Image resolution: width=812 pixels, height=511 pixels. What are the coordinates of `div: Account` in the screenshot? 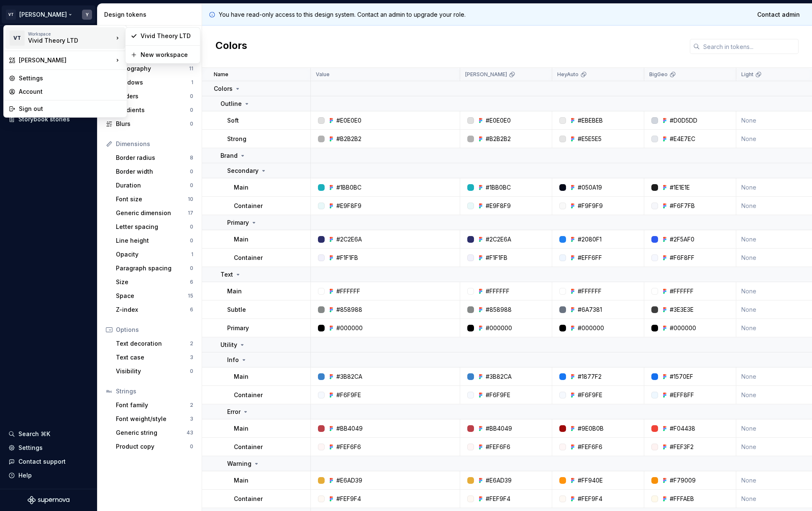 It's located at (70, 92).